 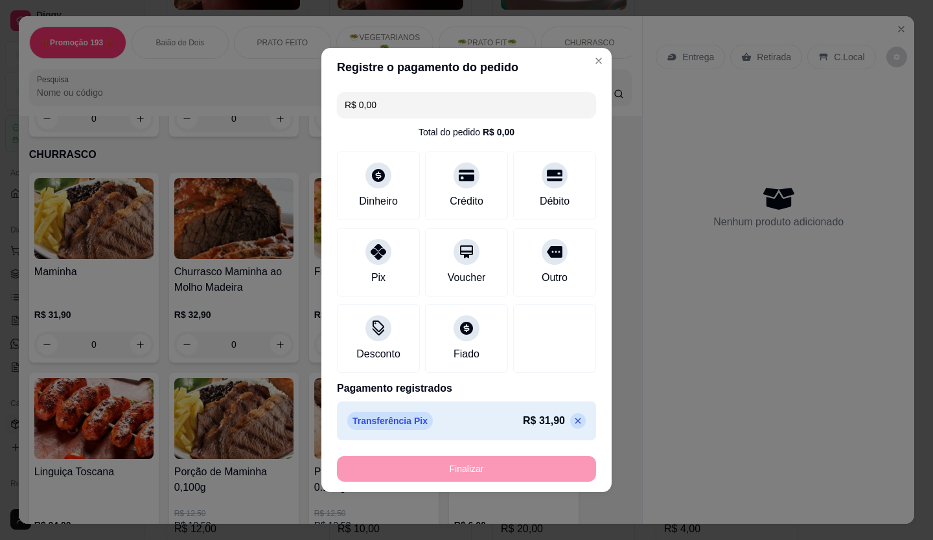 What do you see at coordinates (467, 105) in the screenshot?
I see `input: Ex.: hambúrguer de cordeiro` at bounding box center [467, 105].